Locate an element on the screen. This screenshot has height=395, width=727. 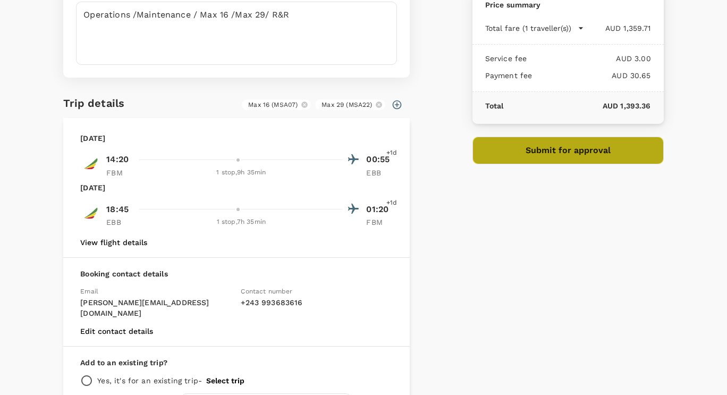
button: Total fare (1 traveller(s)) is located at coordinates (535, 28).